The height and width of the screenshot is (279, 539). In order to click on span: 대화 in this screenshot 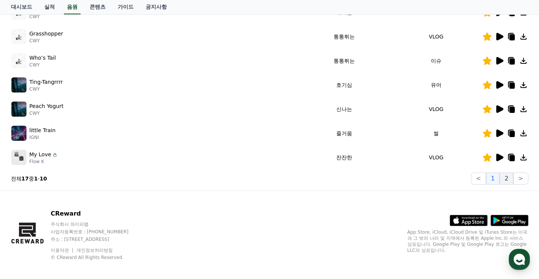, I will do `click(74, 231)`.